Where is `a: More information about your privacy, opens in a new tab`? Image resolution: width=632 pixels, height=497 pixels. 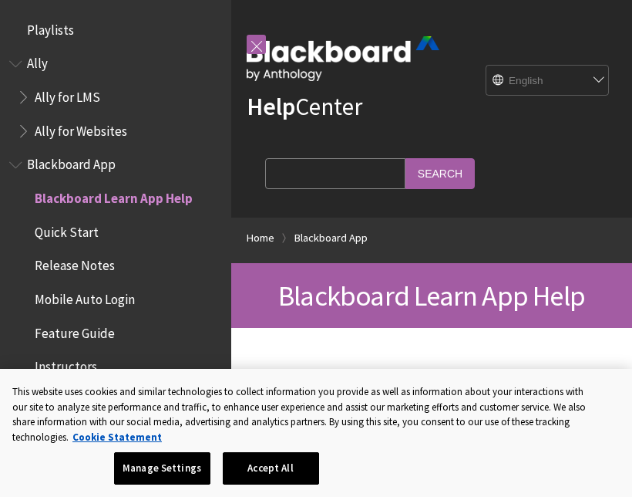 a: More information about your privacy, opens in a new tab is located at coordinates (117, 436).